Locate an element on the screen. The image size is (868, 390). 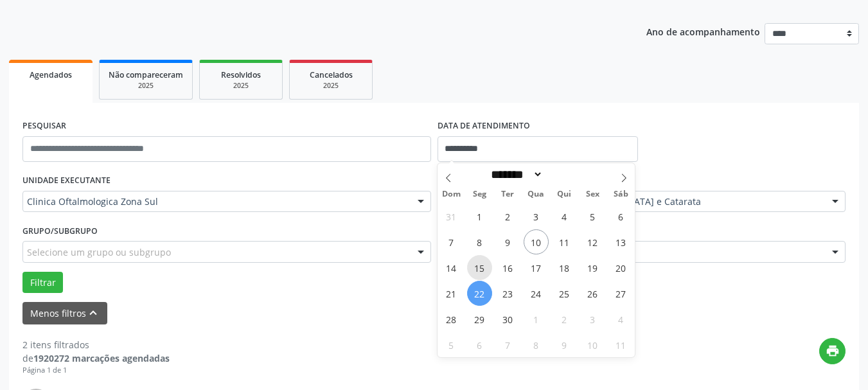
span: Outubro 2, 2025 is located at coordinates (565, 319).